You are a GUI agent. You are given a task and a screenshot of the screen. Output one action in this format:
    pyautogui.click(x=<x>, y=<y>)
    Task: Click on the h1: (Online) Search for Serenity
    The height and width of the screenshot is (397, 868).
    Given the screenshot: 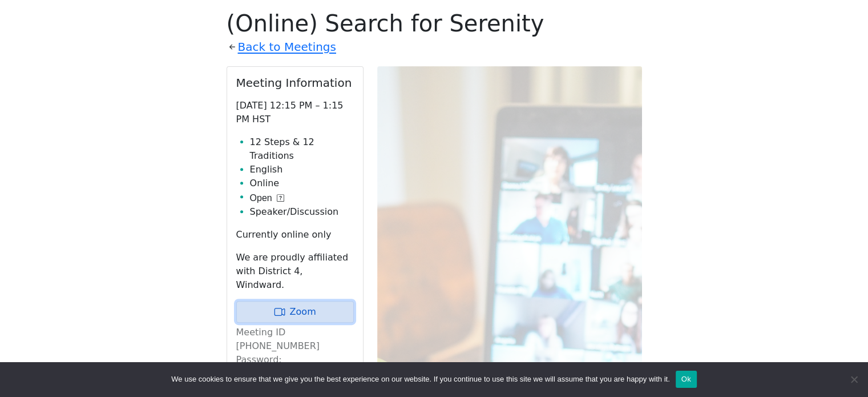 What is the action you would take?
    pyautogui.click(x=434, y=23)
    